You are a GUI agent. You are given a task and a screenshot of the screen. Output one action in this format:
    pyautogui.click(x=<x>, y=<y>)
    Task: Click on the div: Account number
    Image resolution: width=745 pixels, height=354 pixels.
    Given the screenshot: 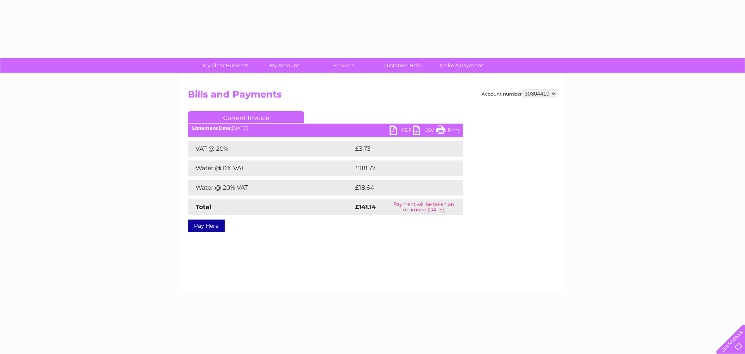 What is the action you would take?
    pyautogui.click(x=519, y=94)
    